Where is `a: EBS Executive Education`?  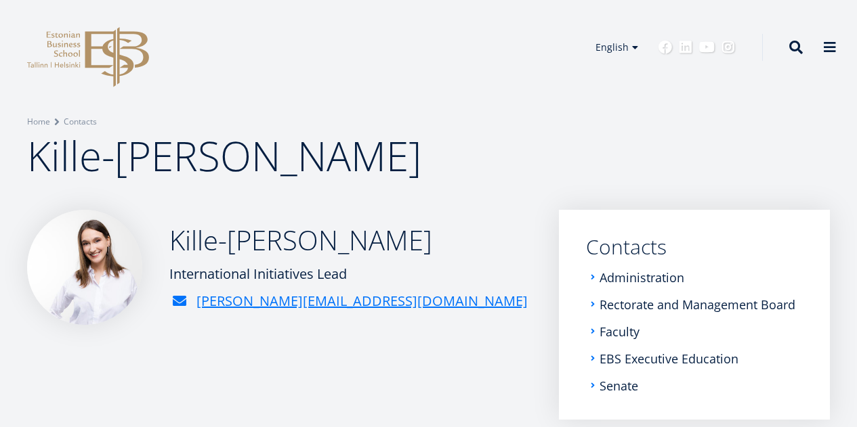
a: EBS Executive Education is located at coordinates (669, 359).